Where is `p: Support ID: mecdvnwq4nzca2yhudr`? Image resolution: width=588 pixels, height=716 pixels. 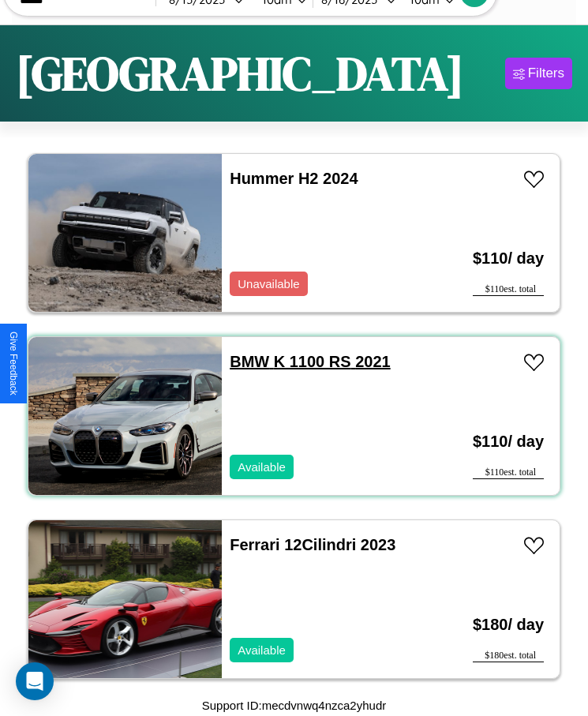
p: Support ID: mecdvnwq4nzca2yhudr is located at coordinates (294, 705).